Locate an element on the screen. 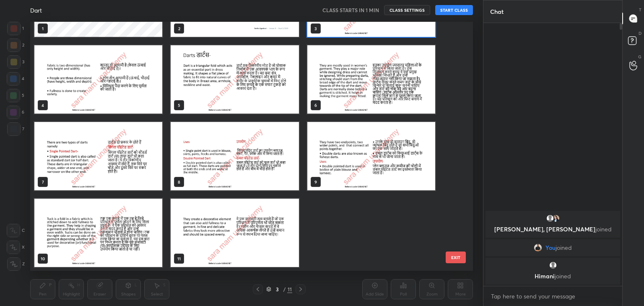 Image resolution: width=644 pixels, height=306 pixels. div: 2 is located at coordinates (16, 45).